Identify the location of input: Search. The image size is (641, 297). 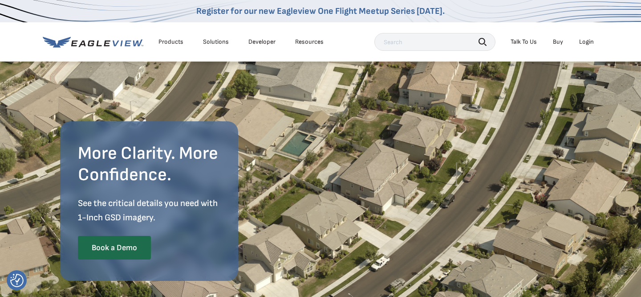
(435, 42).